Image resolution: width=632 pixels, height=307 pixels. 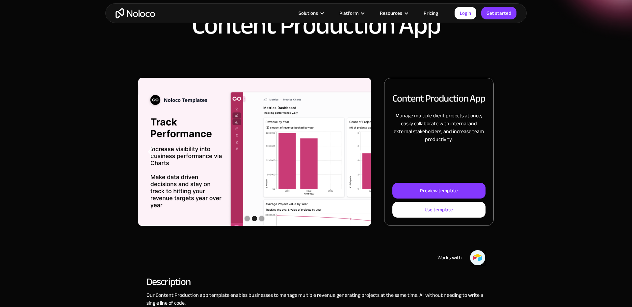 I want to click on a: home, so click(x=135, y=13).